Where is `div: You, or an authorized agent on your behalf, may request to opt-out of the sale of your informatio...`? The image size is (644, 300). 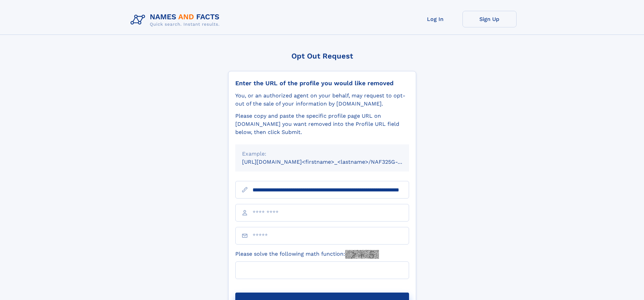 div: You, or an authorized agent on your behalf, may request to opt-out of the sale of your informatio... is located at coordinates (322, 100).